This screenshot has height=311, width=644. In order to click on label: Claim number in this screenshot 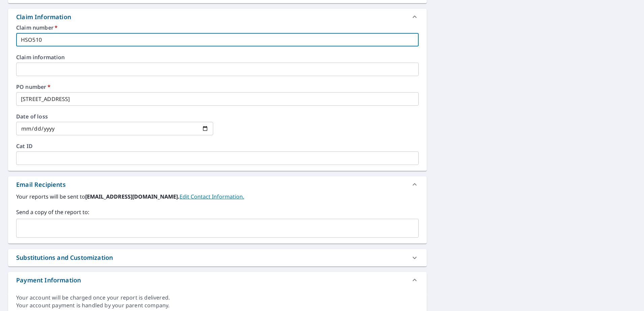, I will do `click(217, 28)`.